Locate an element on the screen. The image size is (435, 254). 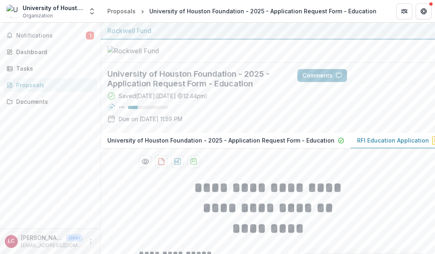
span: Notifications is located at coordinates (51, 36).